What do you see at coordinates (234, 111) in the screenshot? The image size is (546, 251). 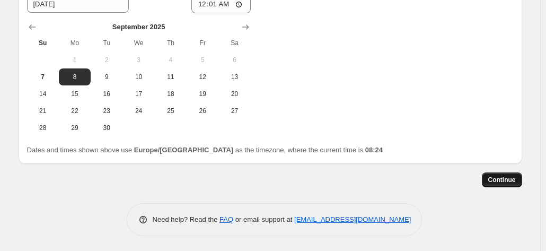 I see `span: 27` at bounding box center [234, 111].